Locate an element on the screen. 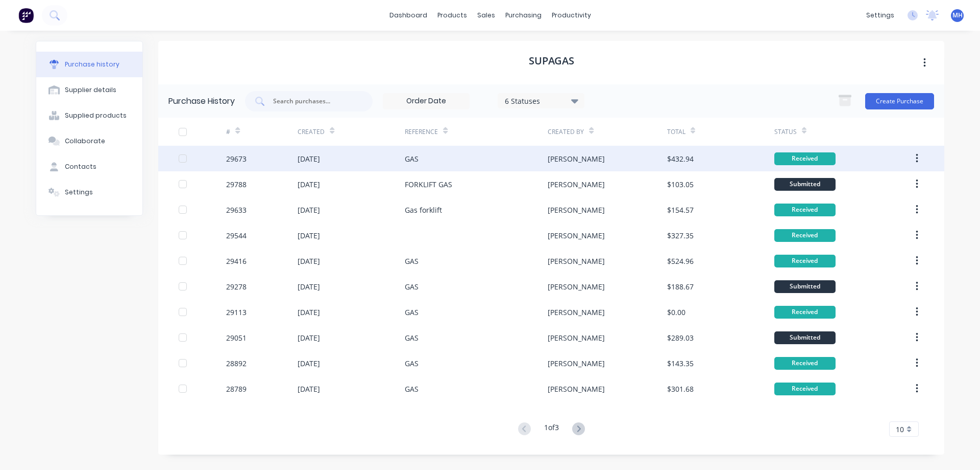 The height and width of the screenshot is (470, 980). div: 28789 is located at coordinates (236, 389).